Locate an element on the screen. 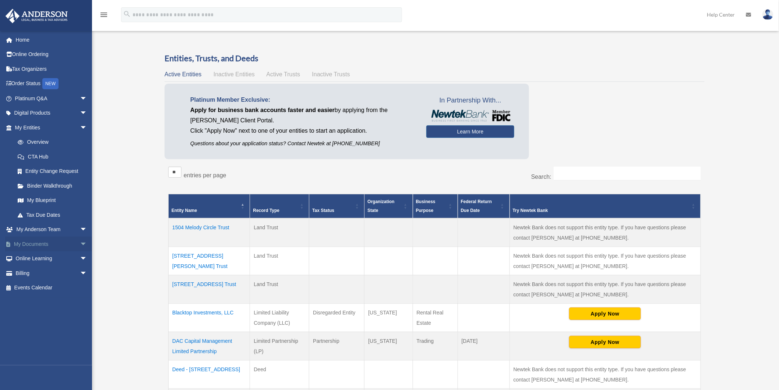 This screenshot has height=390, width=779. a: Order StatusNEW is located at coordinates (52, 84).